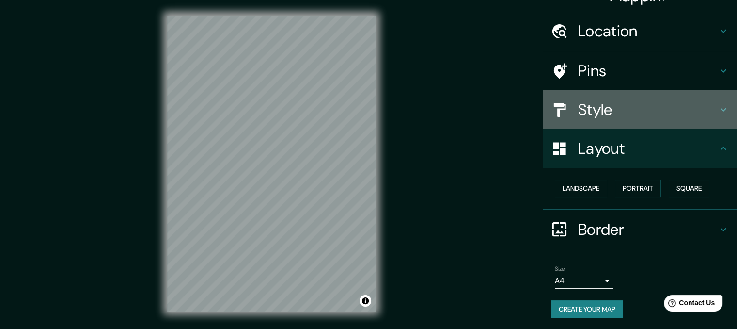 This screenshot has height=329, width=737. Describe the element at coordinates (640, 110) in the screenshot. I see `div: Style` at that location.